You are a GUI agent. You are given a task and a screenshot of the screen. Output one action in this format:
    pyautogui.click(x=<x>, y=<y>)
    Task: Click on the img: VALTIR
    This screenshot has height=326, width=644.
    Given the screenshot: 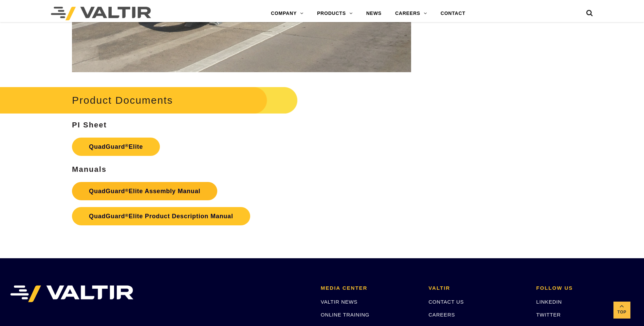 What is the action you would take?
    pyautogui.click(x=72, y=294)
    